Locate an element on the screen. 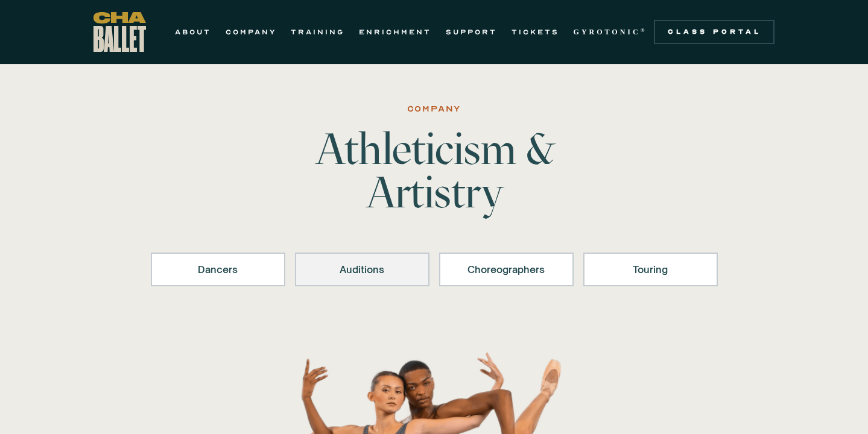 This screenshot has height=434, width=868. div: Company is located at coordinates (434, 109).